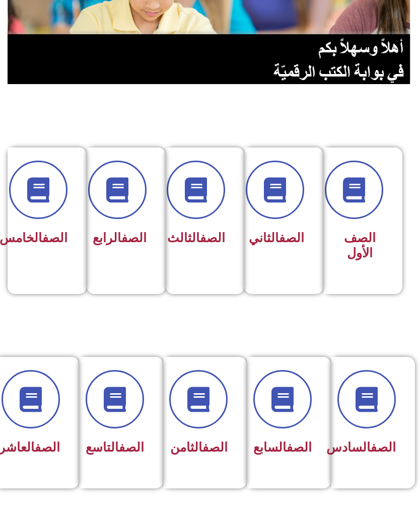 The image size is (420, 508). What do you see at coordinates (361, 447) in the screenshot?
I see `span: السادس` at bounding box center [361, 447].